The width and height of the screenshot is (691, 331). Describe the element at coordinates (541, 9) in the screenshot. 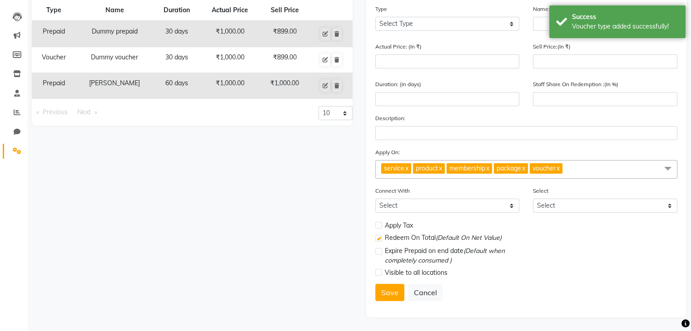

I see `label: Name:` at that location.